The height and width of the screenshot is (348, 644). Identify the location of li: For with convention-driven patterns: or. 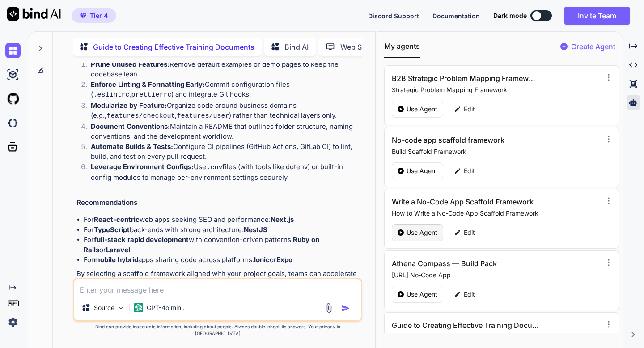
(222, 245).